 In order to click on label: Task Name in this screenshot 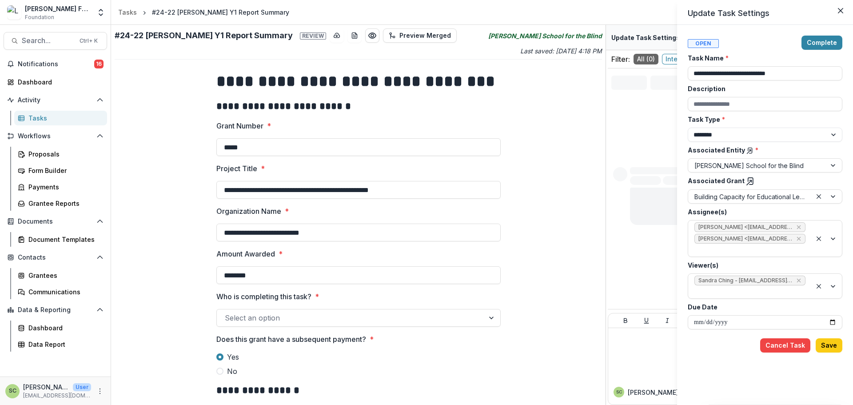, I will do `click(763, 58)`.